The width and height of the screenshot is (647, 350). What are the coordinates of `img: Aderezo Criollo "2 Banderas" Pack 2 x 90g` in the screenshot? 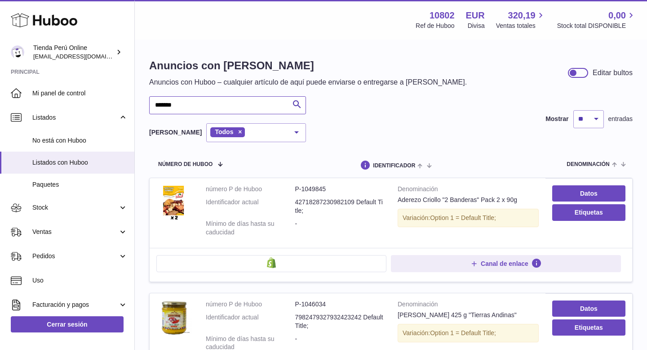 It's located at (174, 203).